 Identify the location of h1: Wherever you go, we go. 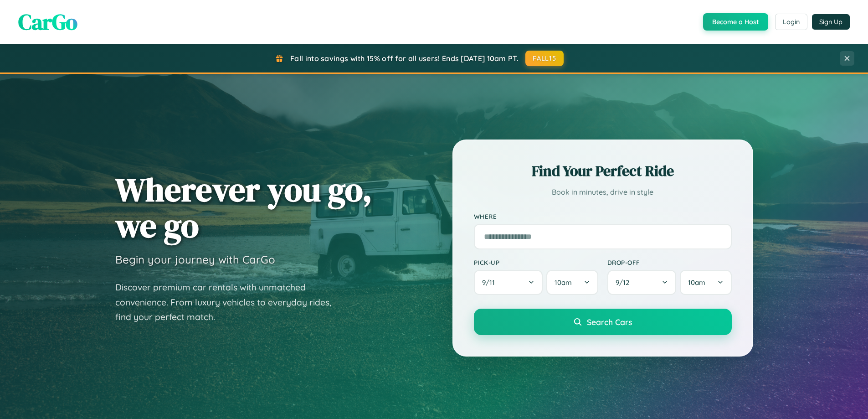
(244, 208).